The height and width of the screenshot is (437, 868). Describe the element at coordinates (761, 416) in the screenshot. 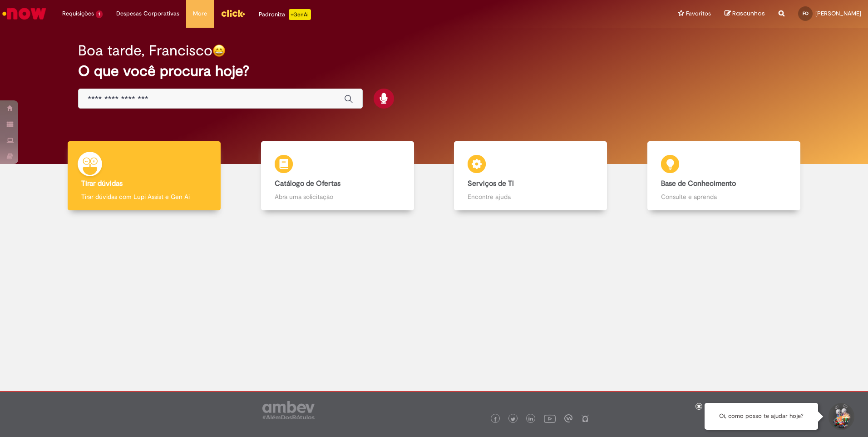

I see `div: Oi, como posso te ajudar hoje?` at that location.